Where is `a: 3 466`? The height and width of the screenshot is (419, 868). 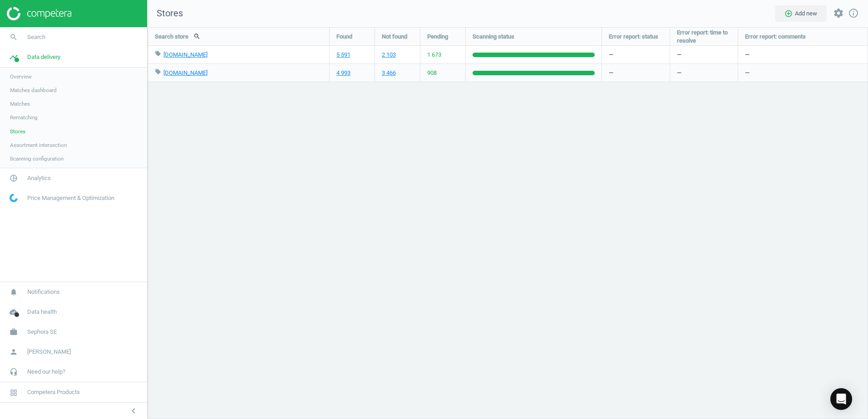
a: 3 466 is located at coordinates (389, 73).